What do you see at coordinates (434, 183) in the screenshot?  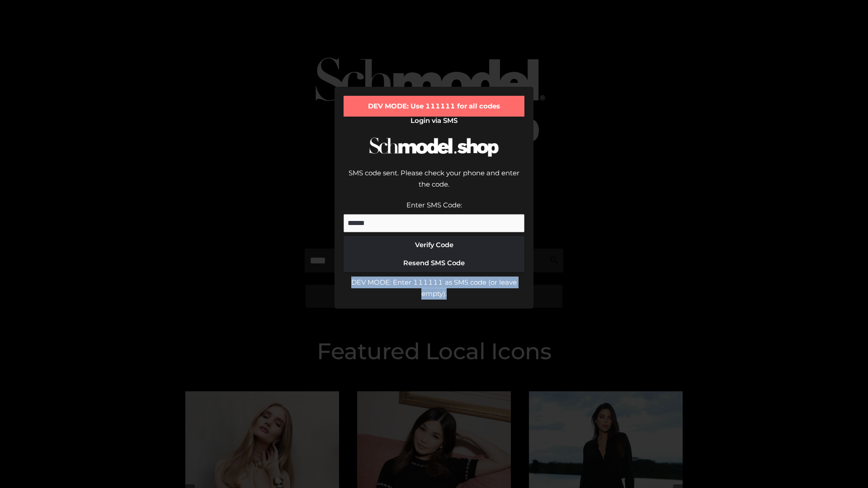 I see `div: SMS code sent. Please check your phone and enter the code.` at bounding box center [434, 183].